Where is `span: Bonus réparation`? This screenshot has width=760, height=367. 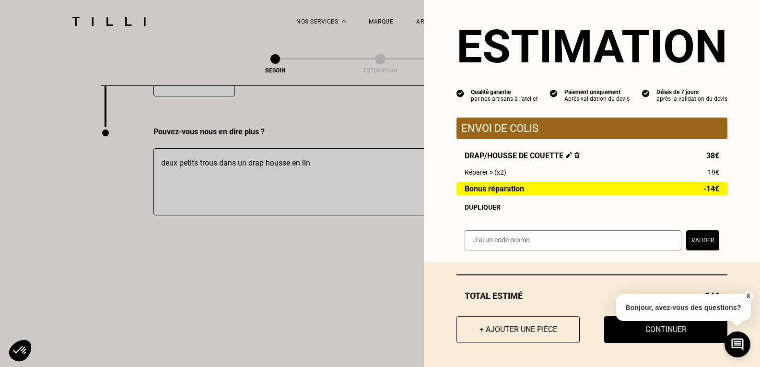
span: Bonus réparation is located at coordinates (494, 188).